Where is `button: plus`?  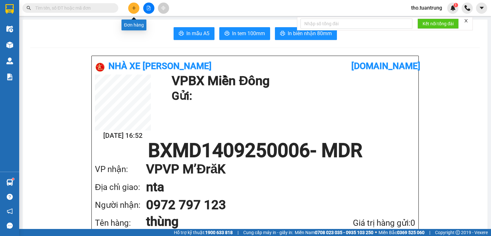 button: plus is located at coordinates (134, 8).